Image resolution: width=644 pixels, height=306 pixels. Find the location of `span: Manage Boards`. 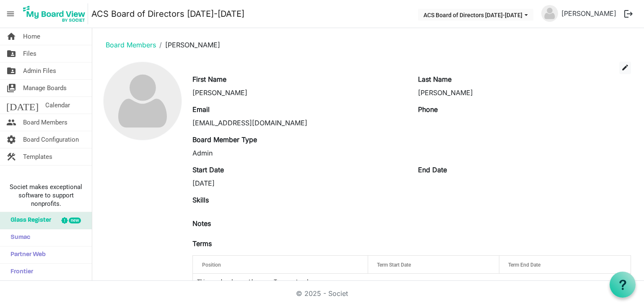

span: Manage Boards is located at coordinates (45, 88).